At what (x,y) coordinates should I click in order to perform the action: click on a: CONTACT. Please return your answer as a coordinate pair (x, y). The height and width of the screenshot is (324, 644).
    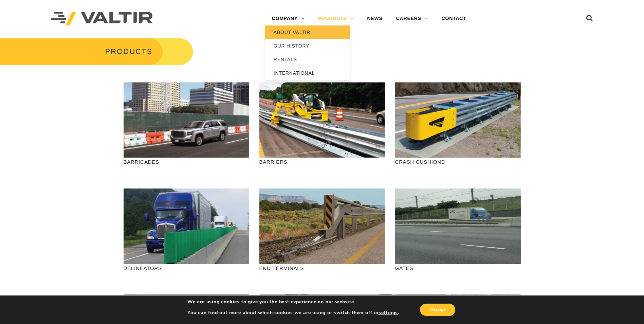
    Looking at the image, I should click on (454, 19).